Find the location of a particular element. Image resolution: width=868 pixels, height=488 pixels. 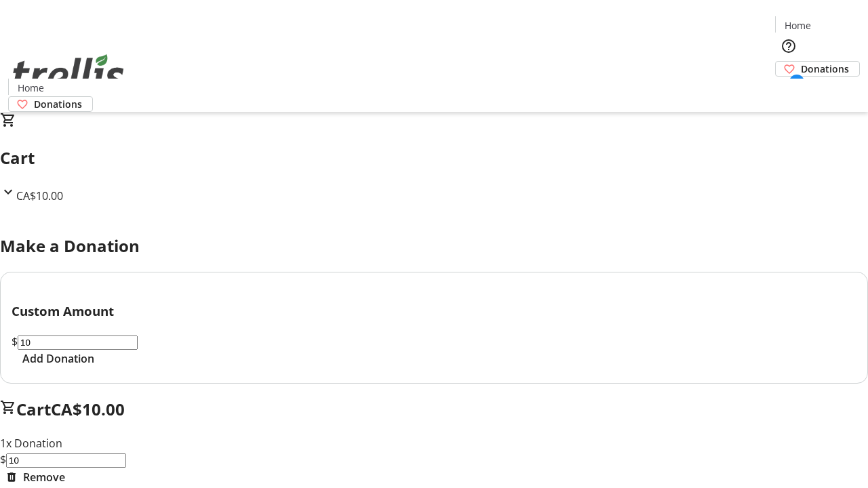

button: Add Donation is located at coordinates (58, 359).